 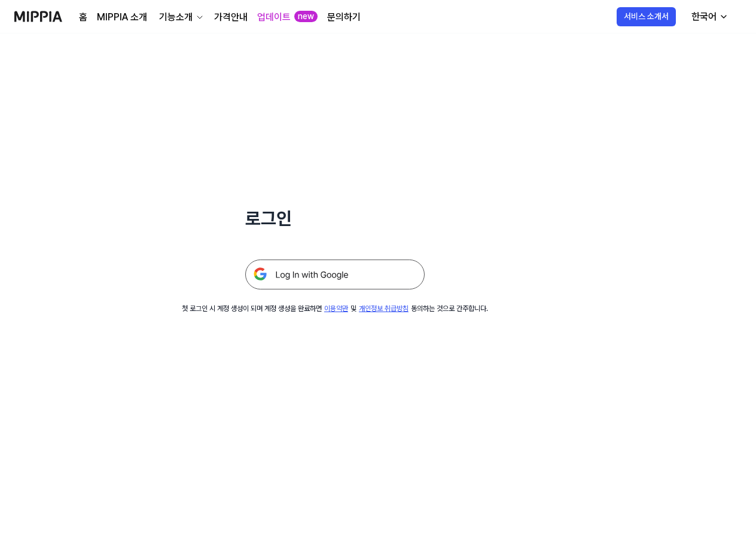 What do you see at coordinates (646, 17) in the screenshot?
I see `a: 서비스 소개서` at bounding box center [646, 17].